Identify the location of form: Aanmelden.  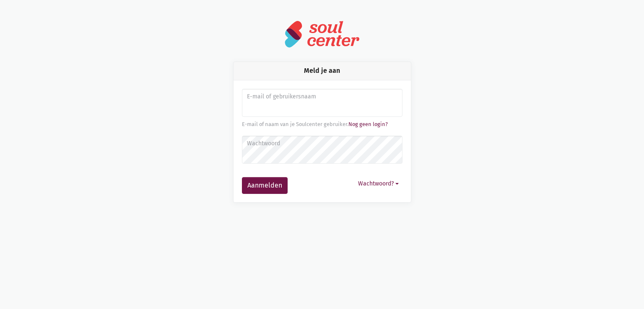
(322, 141).